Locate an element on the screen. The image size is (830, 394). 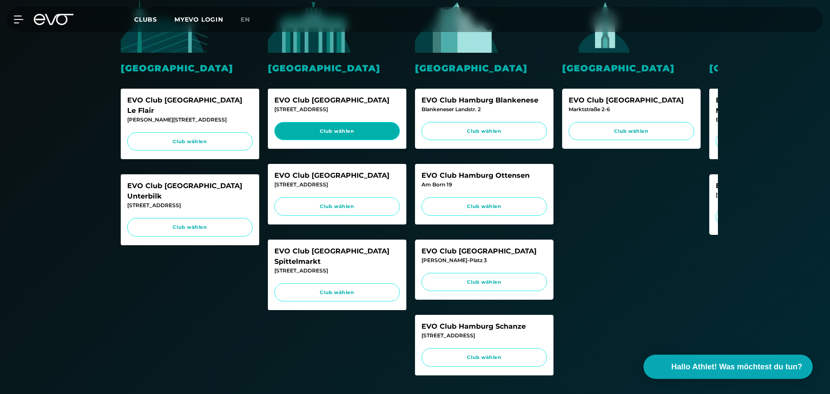
div: Am Born 19 is located at coordinates (484, 185).